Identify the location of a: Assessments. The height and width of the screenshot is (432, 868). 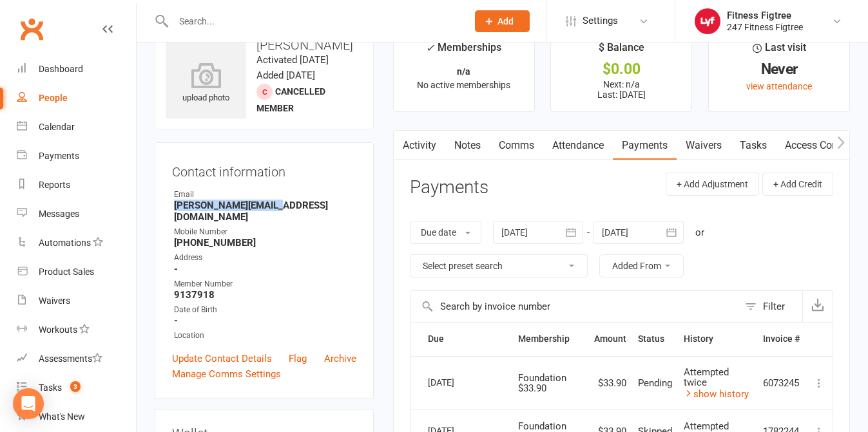
(76, 358).